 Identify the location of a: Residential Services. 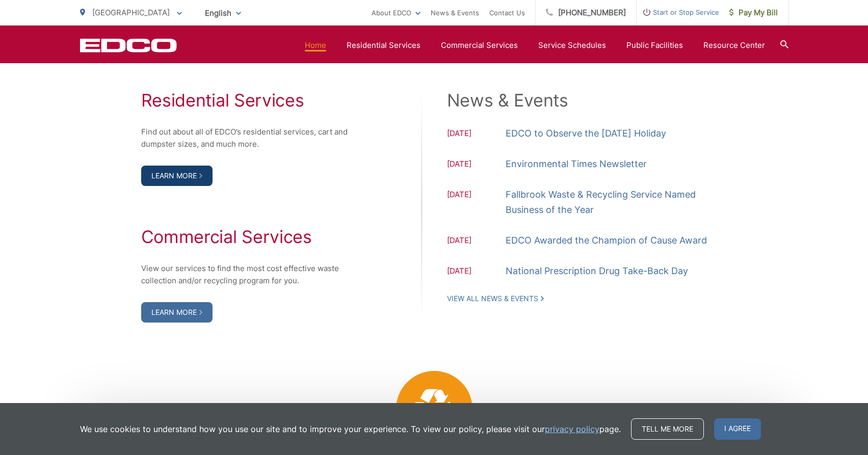
(384, 46).